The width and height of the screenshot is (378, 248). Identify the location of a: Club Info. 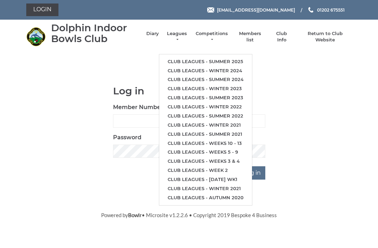
(282, 37).